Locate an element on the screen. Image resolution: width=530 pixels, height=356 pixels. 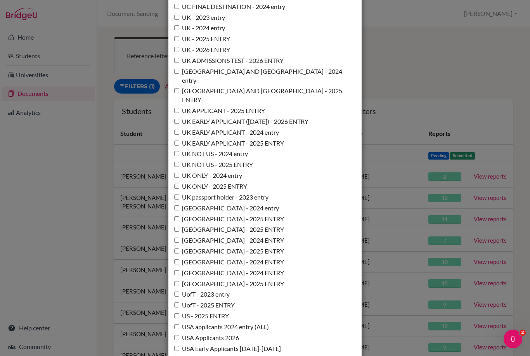
input: UK NOT US - 2024 entry is located at coordinates (176, 153).